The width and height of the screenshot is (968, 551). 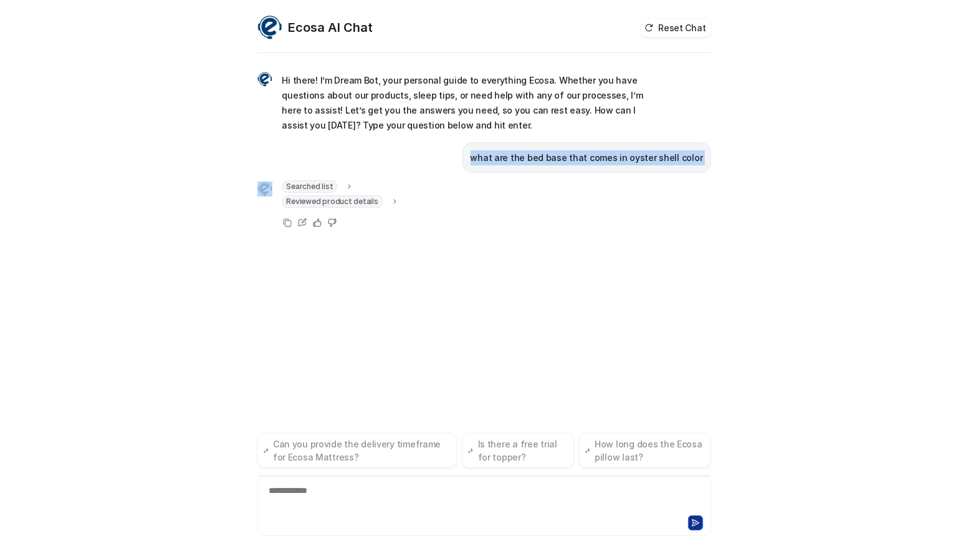 What do you see at coordinates (518, 450) in the screenshot?
I see `button: Is there a free trial for topper?` at bounding box center [518, 450].